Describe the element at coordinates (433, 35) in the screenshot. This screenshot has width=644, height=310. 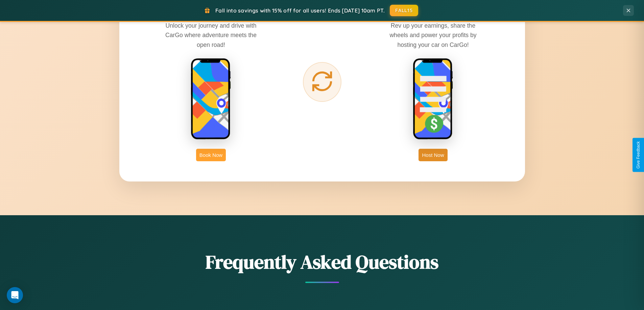
I see `p: Rev up your earnings, share the wheels and power your profits by hosting your car on CarGo!` at that location.